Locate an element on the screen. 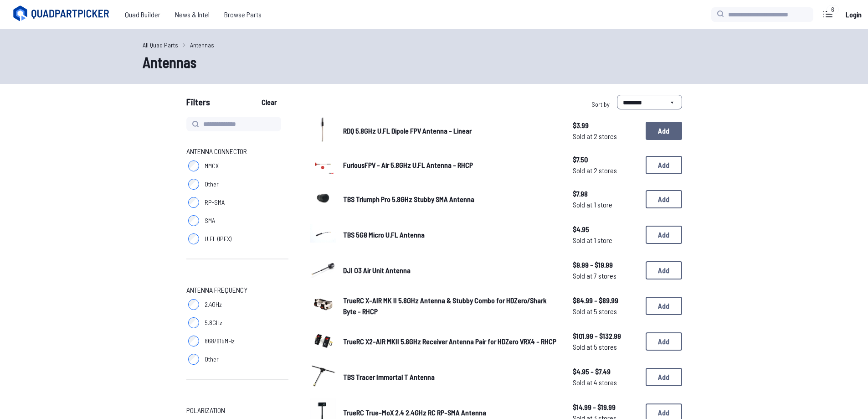 The image size is (868, 419). a: DJI O3 Air Unit Antenna is located at coordinates (451, 270).